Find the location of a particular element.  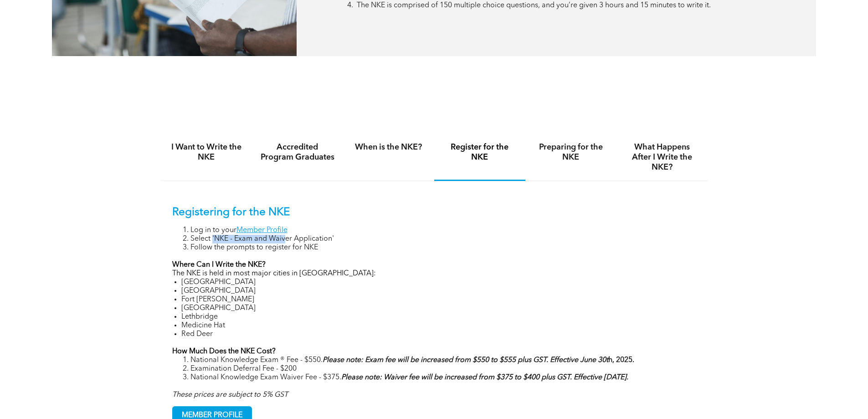

h4: Register for the NKE is located at coordinates (480, 152).